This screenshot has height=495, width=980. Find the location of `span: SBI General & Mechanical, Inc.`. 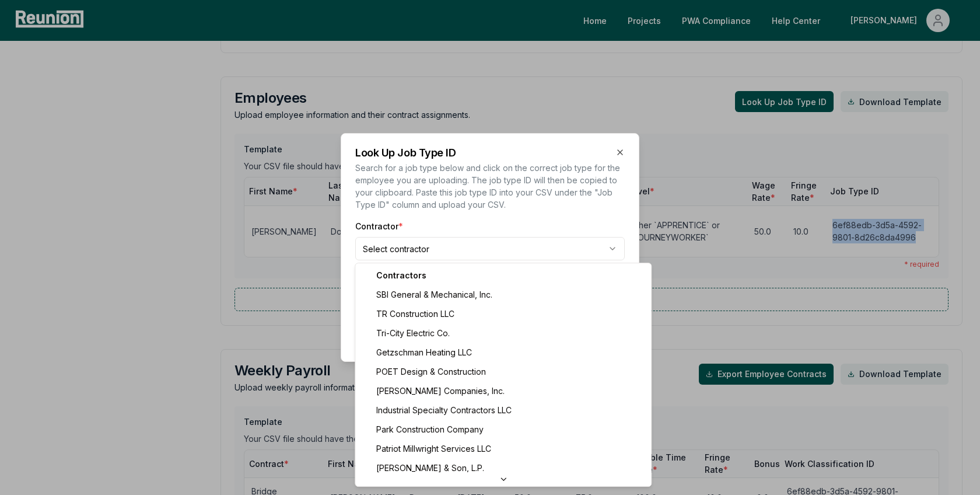

span: SBI General & Mechanical, Inc. is located at coordinates (434, 294).